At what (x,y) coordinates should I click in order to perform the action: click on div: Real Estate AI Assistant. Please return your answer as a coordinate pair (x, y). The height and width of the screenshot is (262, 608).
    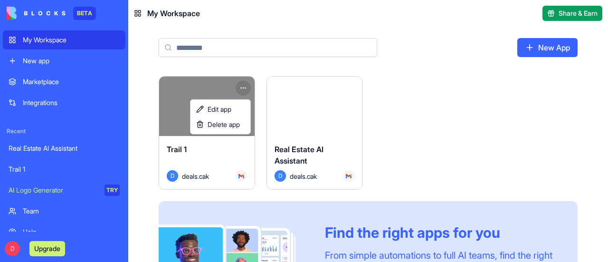
    Looking at the image, I should click on (64, 148).